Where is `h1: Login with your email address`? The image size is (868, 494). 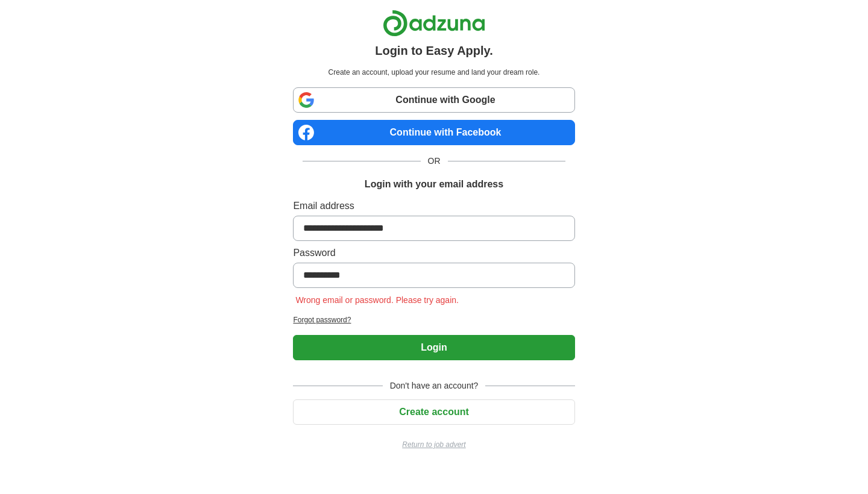 h1: Login with your email address is located at coordinates (434, 184).